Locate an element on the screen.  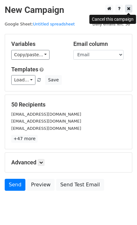
a: Templates is located at coordinates (25, 69).